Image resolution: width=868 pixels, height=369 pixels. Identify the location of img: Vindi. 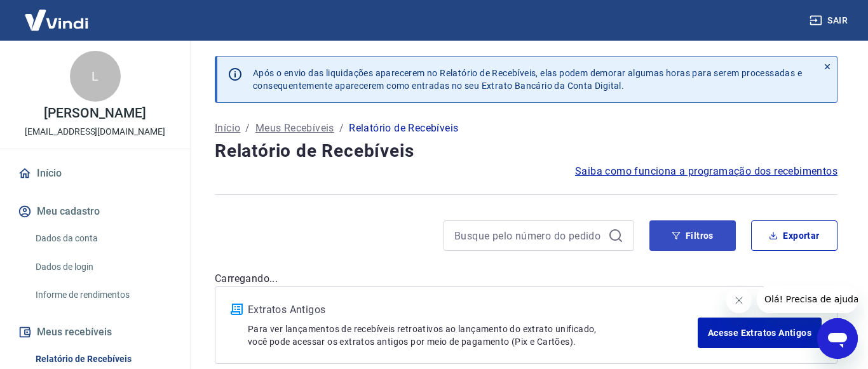
(57, 20).